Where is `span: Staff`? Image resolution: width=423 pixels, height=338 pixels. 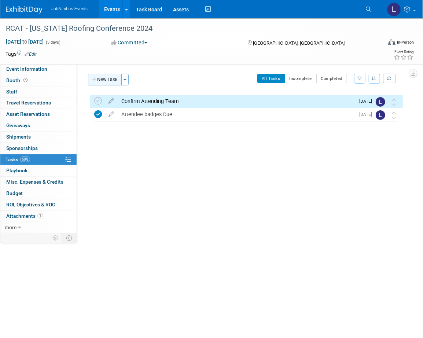 span: Staff is located at coordinates (12, 92).